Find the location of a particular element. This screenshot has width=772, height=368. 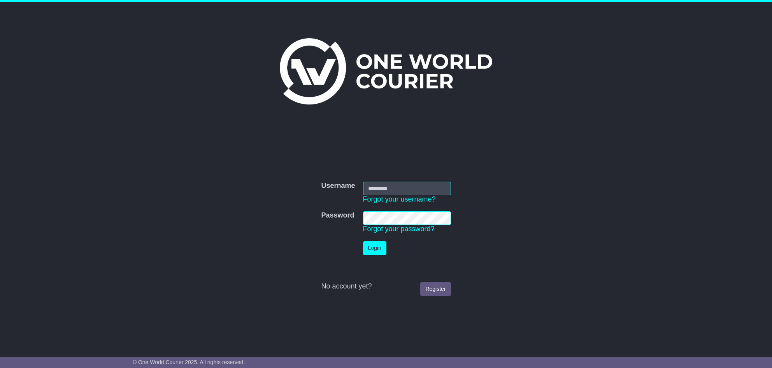

img: One World is located at coordinates (386, 71).